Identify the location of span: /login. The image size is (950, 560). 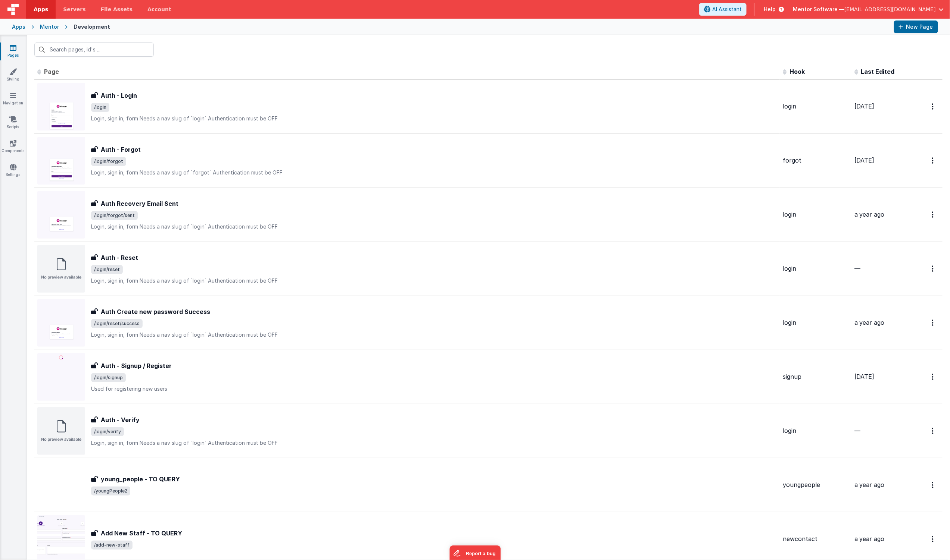
(100, 108).